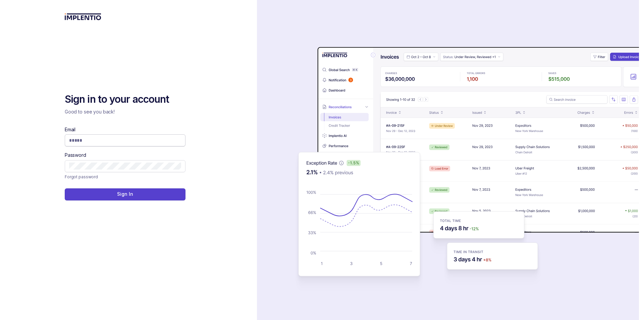  Describe the element at coordinates (125, 99) in the screenshot. I see `h2: Sign in to your account` at that location.